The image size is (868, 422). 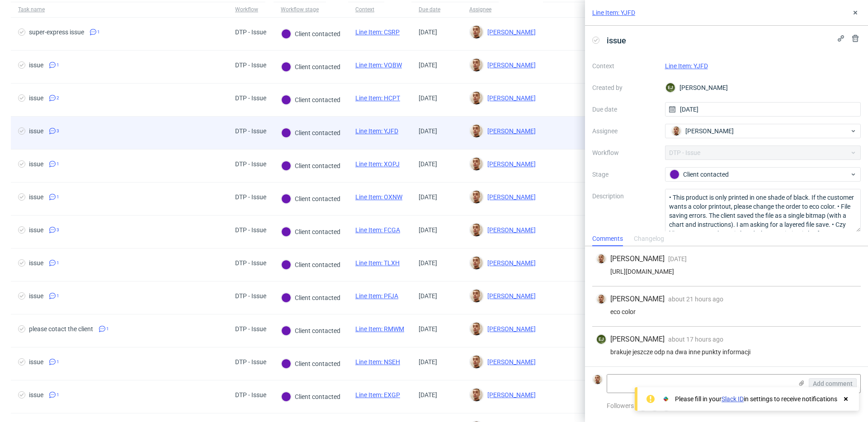 I want to click on div: Comments, so click(x=607, y=239).